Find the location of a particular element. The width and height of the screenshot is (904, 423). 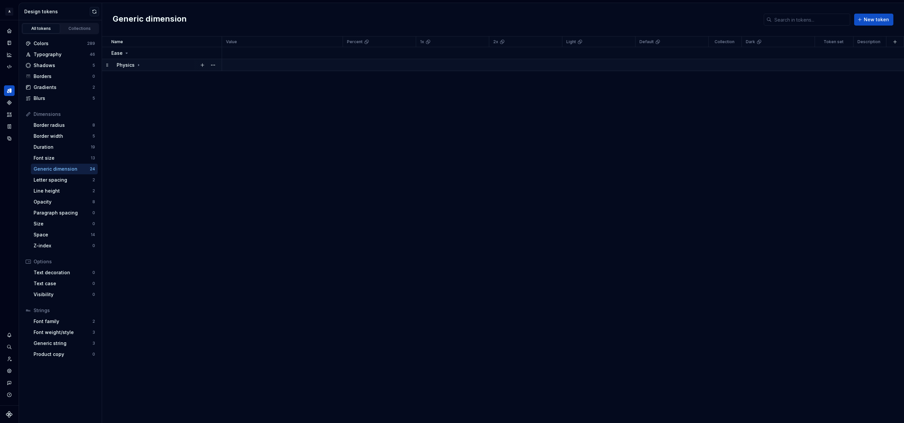

a: Code automation is located at coordinates (9, 67).